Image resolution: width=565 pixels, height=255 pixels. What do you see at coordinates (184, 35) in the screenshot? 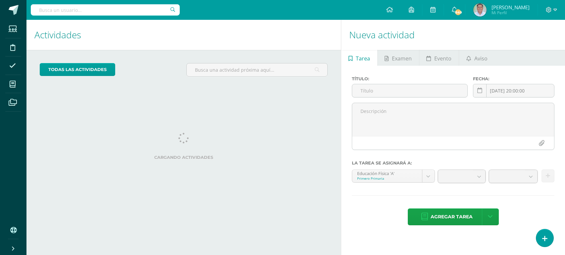
I see `h1: Actividades` at bounding box center [184, 35].